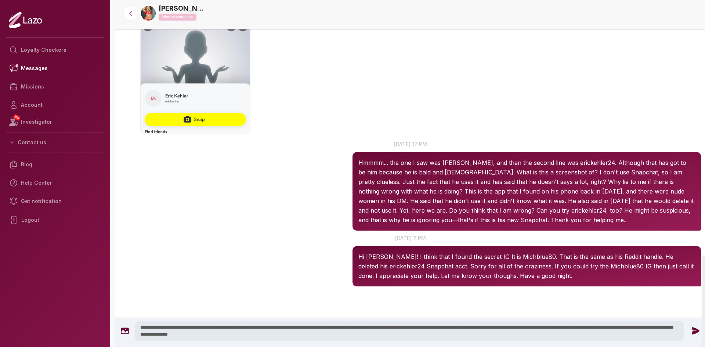  Describe the element at coordinates (177, 17) in the screenshot. I see `p: Mission completed` at that location.